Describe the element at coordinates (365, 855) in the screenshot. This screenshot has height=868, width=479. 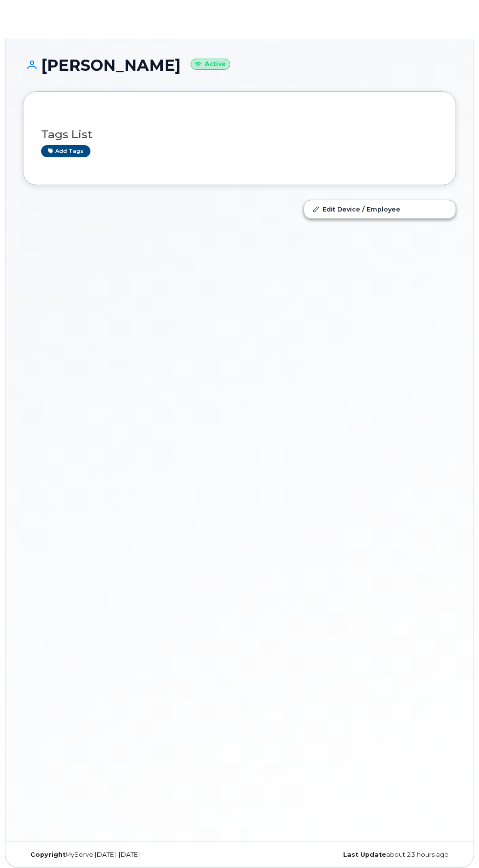
I see `strong: Last Update` at that location.